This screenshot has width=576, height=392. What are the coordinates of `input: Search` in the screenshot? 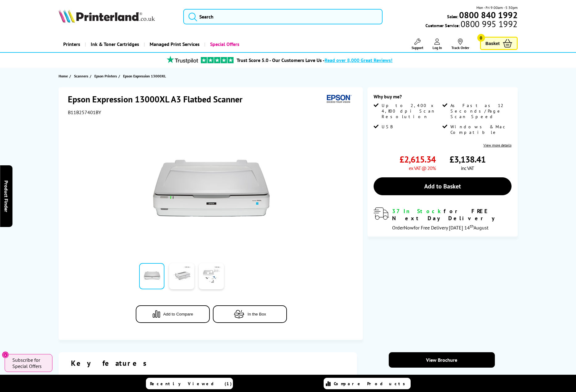 It's located at (283, 17).